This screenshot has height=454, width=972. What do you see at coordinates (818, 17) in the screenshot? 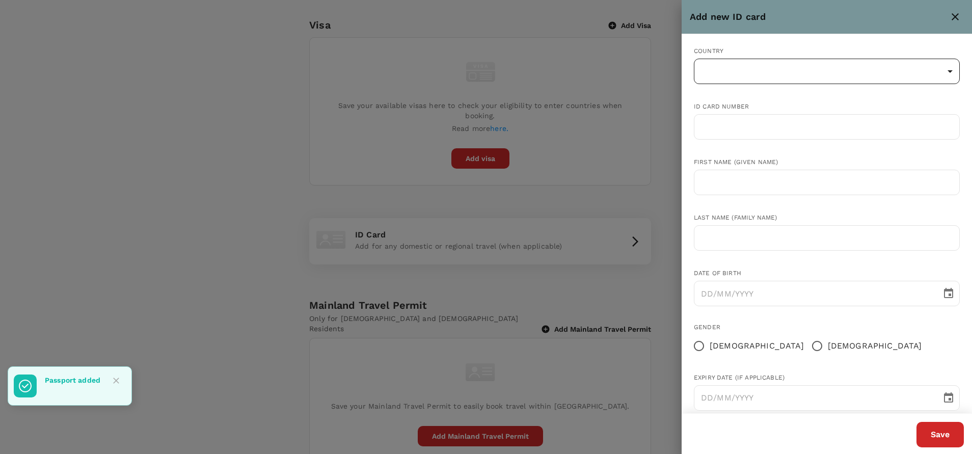
I see `div: Add new ID card` at bounding box center [818, 17].